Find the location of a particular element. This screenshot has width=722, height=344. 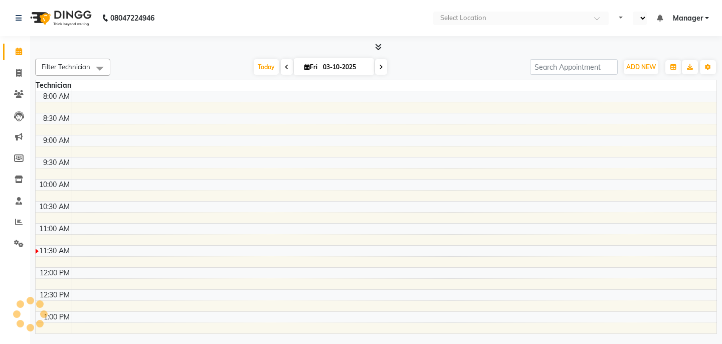

div: 11:30 AM is located at coordinates (54, 251).